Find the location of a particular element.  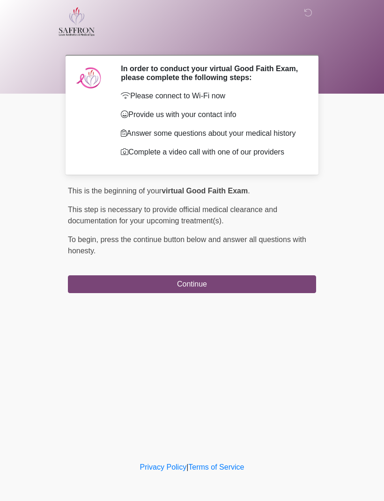

span: press the continue button below and answer all questions with honesty. is located at coordinates (187, 245).